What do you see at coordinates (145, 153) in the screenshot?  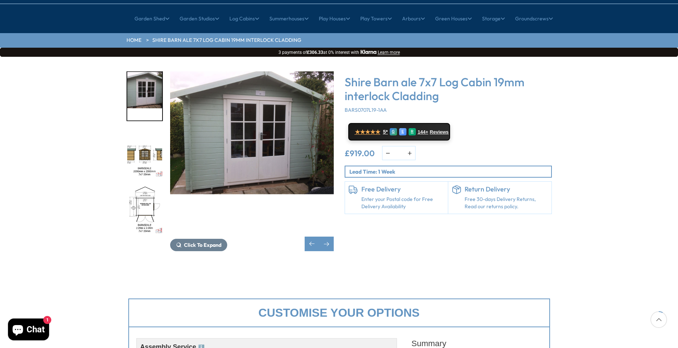 I see `img: 7x72090x2090barnsdaleEXTERNALSMMFTTEMP_c439b8e8-0928-4911-b890-923aac527eec_200x200.jpg` at bounding box center [145, 153].